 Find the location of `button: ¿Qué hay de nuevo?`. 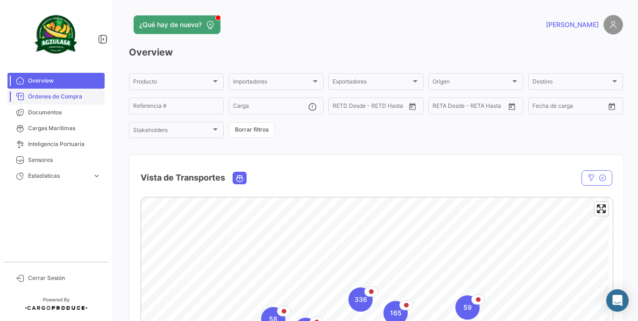

button: ¿Qué hay de nuevo? is located at coordinates (177, 25).